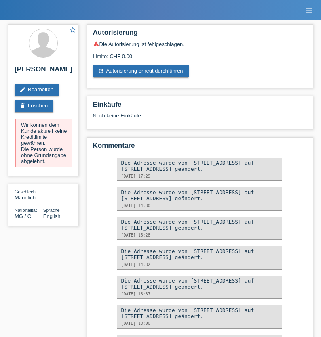 The width and height of the screenshot is (321, 337). I want to click on i: edit, so click(23, 90).